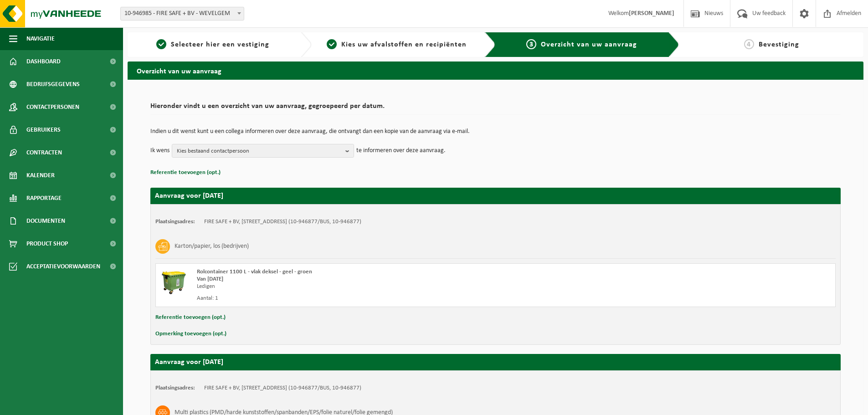 The width and height of the screenshot is (868, 415). What do you see at coordinates (211, 247) in the screenshot?
I see `h3: Karton/papier, los (bedrijven)` at bounding box center [211, 247].